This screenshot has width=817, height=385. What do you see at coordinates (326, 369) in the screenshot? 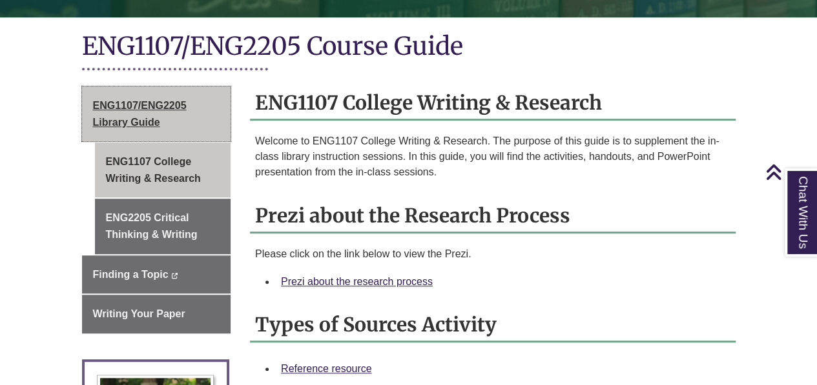
I see `a: Reference resource` at bounding box center [326, 369].